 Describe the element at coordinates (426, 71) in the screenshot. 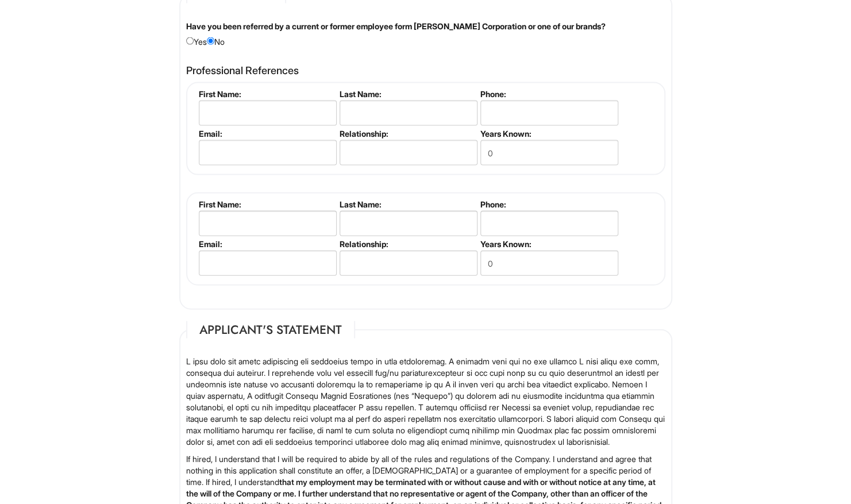

I see `h4: Professional References` at that location.